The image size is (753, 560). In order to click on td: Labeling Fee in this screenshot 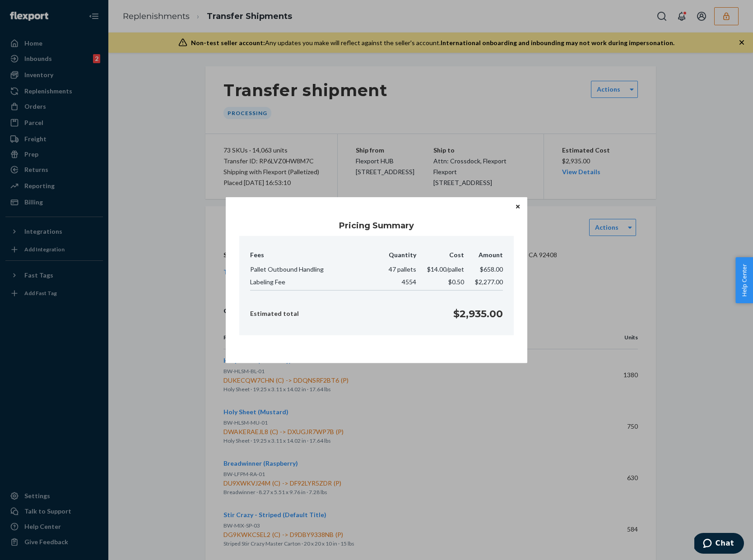, I will do `click(314, 283)`.